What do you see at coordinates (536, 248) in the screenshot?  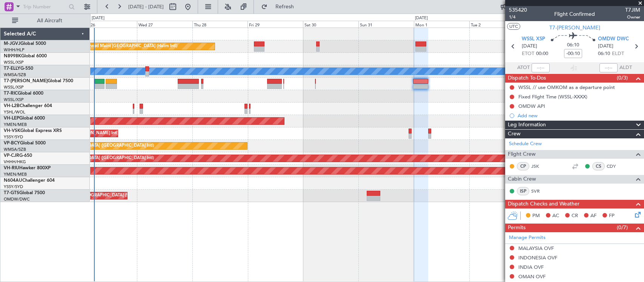 I see `div: MALAYSIA OVF` at bounding box center [536, 248].